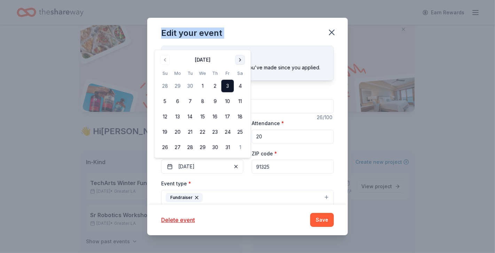 Image resolution: width=495 pixels, height=253 pixels. What do you see at coordinates (178, 117) in the screenshot?
I see `button: 13` at bounding box center [178, 117].